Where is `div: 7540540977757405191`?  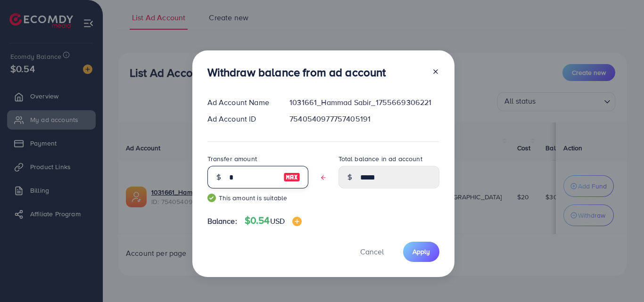
div: 7540540977757405191 is located at coordinates (364, 119).